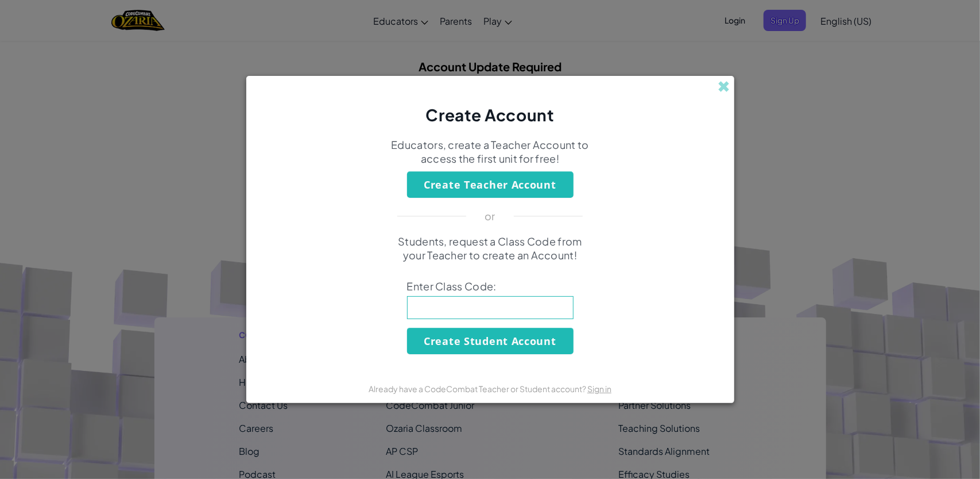  Describe the element at coordinates (490, 216) in the screenshot. I see `p: or` at that location.